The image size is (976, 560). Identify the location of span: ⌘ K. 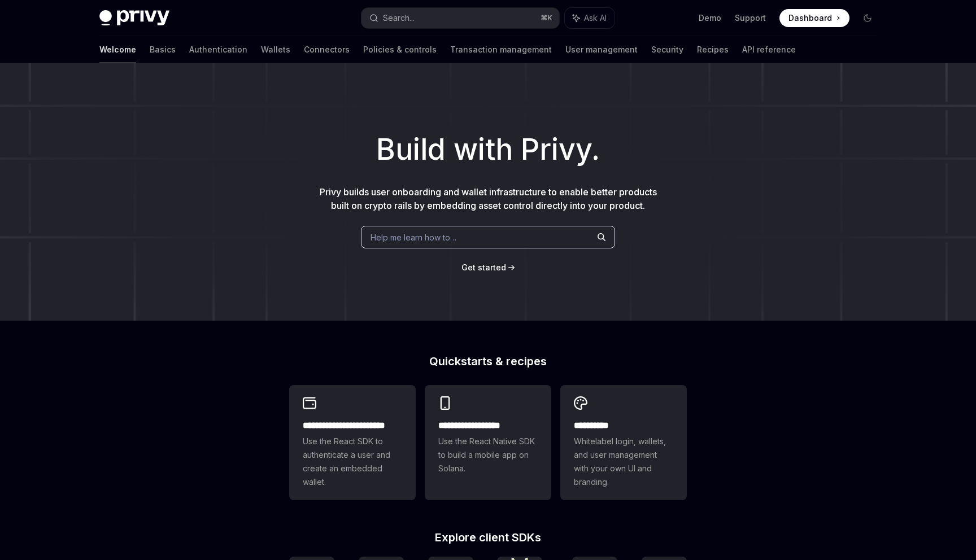
(546, 18).